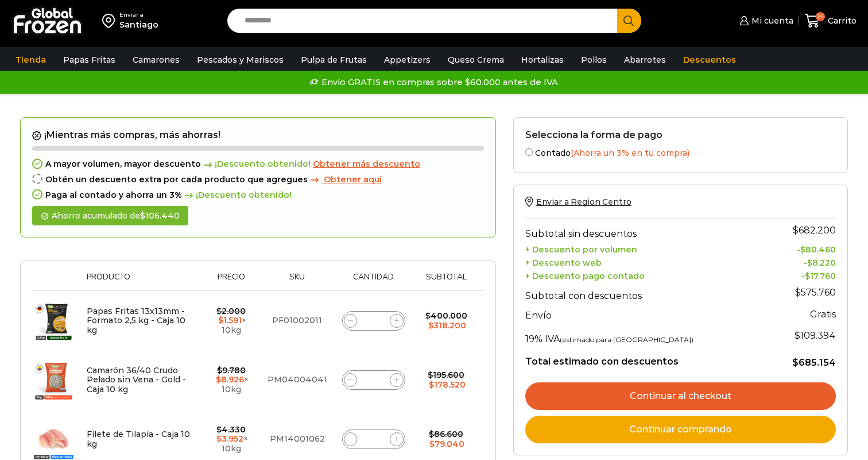 Image resolution: width=868 pixels, height=460 pixels. What do you see at coordinates (528, 152) in the screenshot?
I see `input: Contado(Ahorra un 3% en tu compra)` at bounding box center [528, 152].